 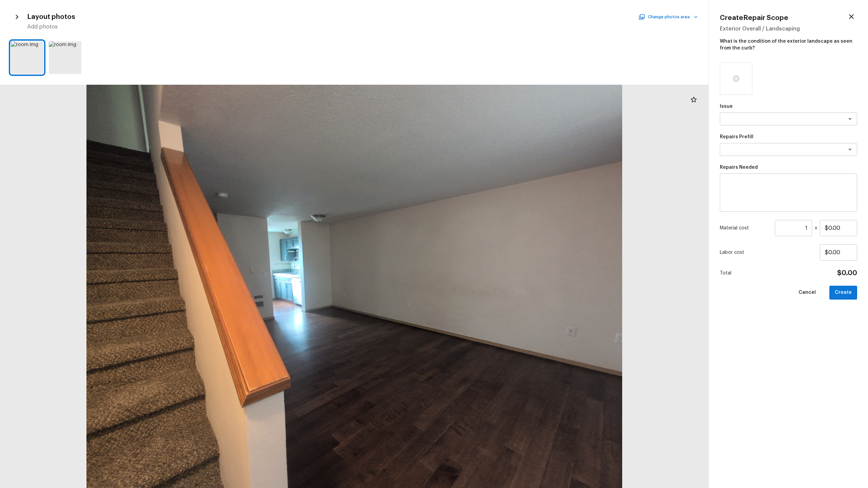 I want to click on h4: Layout photos, so click(x=51, y=17).